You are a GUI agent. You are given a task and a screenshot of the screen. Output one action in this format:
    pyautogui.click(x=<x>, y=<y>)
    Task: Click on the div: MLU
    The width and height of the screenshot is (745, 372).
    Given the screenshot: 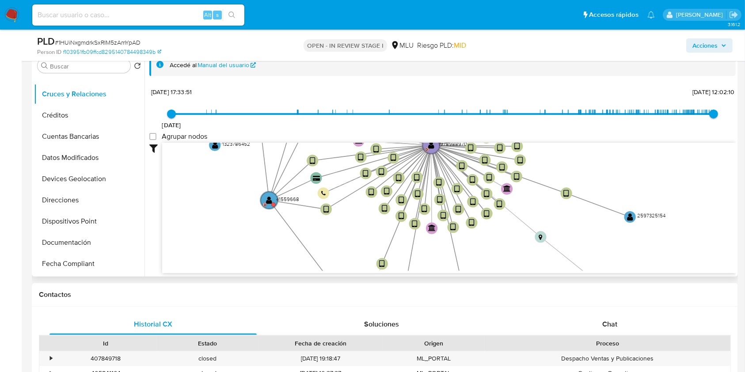 What is the action you would take?
    pyautogui.click(x=402, y=46)
    